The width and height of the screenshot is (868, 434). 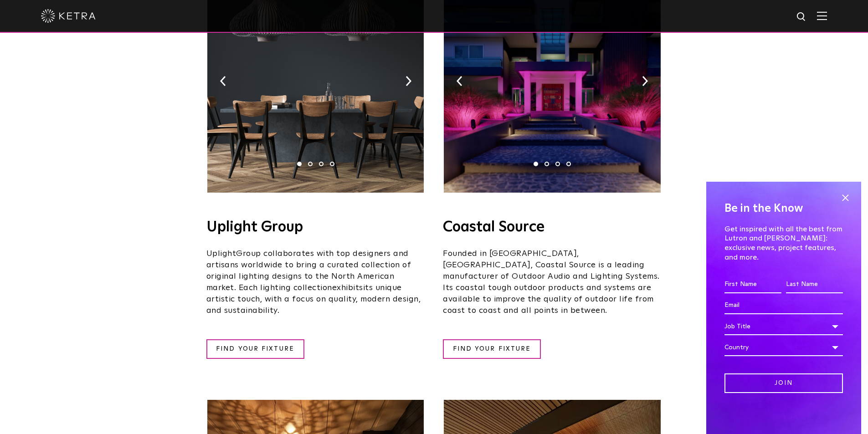 What do you see at coordinates (801, 17) in the screenshot?
I see `img: search icon` at bounding box center [801, 17].